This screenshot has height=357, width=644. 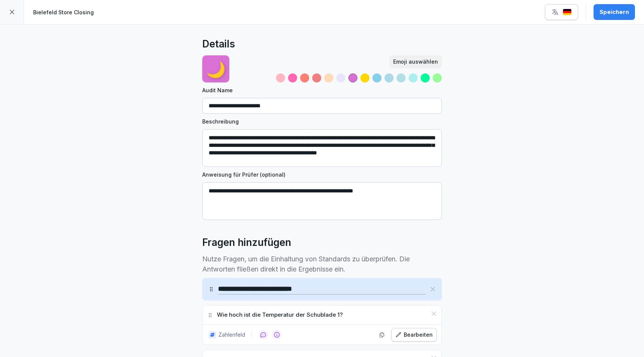 What do you see at coordinates (322, 90) in the screenshot?
I see `label: Audit Name` at bounding box center [322, 90].